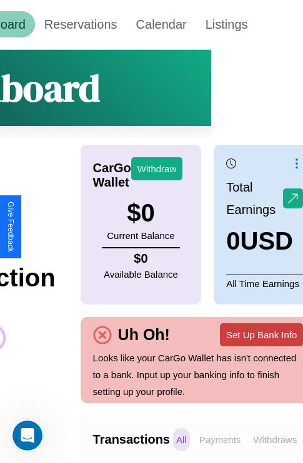 The image size is (303, 463). I want to click on a: Reservations, so click(80, 24).